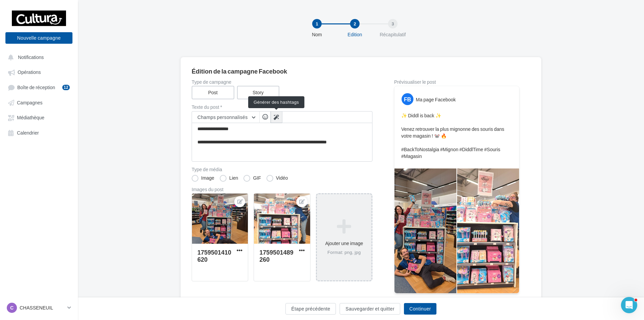  I want to click on span: Calendrier, so click(28, 133).